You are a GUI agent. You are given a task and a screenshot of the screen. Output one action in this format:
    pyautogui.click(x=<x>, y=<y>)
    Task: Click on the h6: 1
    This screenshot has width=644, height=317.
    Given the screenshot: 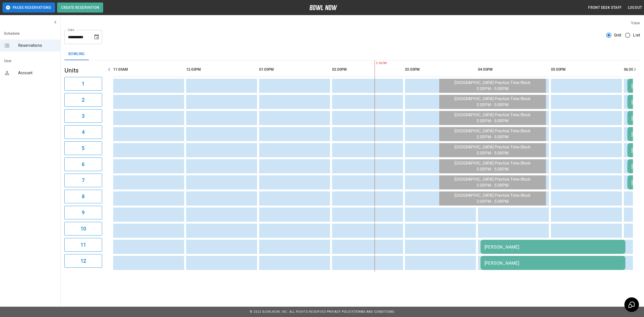 What is the action you would take?
    pyautogui.click(x=83, y=84)
    